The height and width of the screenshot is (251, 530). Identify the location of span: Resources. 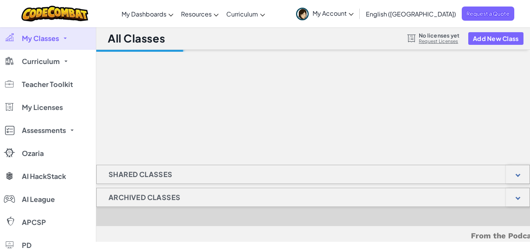
(196, 14).